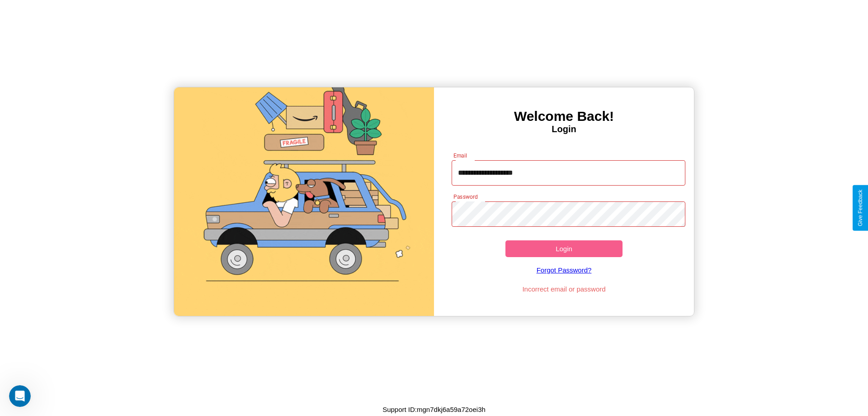 This screenshot has height=416, width=868. What do you see at coordinates (465, 197) in the screenshot?
I see `label: Password` at bounding box center [465, 197].